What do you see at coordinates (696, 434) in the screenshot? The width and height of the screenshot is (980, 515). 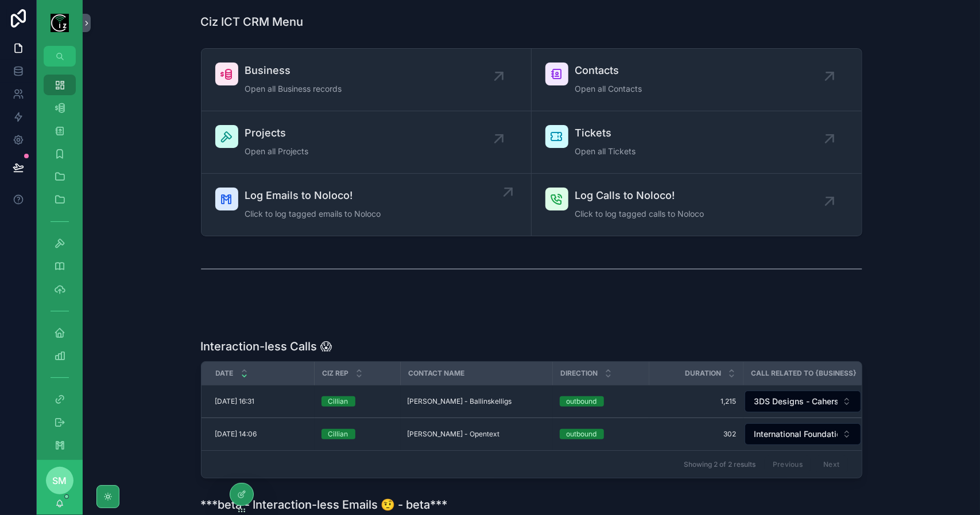 I see `span: 302` at bounding box center [696, 434].